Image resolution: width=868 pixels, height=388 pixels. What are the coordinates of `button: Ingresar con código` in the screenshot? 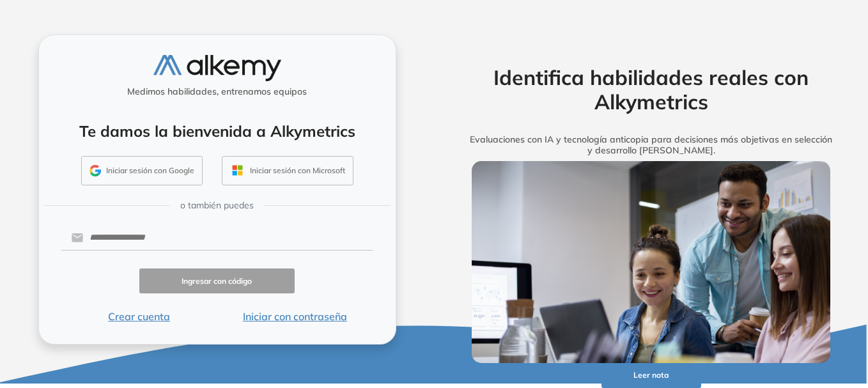 It's located at (217, 281).